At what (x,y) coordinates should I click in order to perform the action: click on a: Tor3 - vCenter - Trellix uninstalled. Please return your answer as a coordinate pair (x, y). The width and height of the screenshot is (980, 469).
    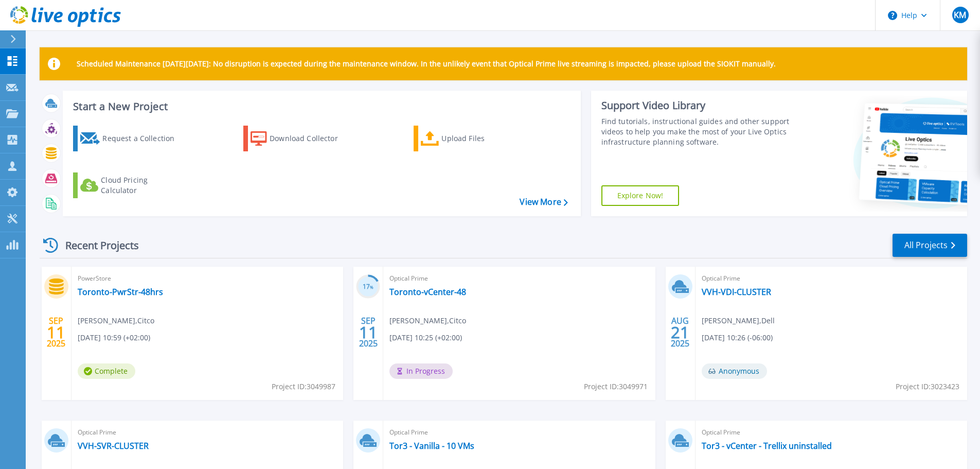
    Looking at the image, I should click on (766, 445).